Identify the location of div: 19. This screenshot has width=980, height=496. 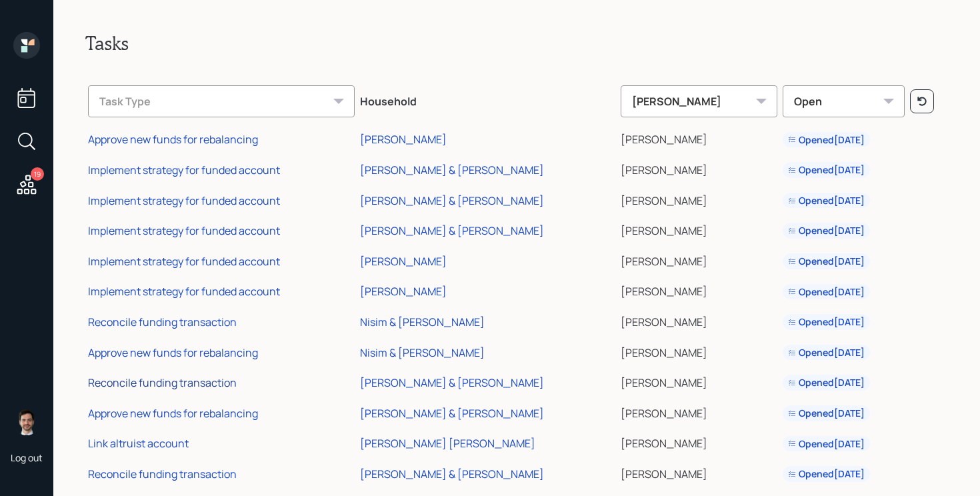
(38, 174).